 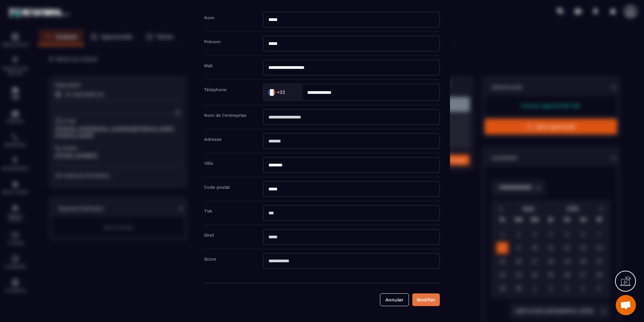 What do you see at coordinates (290, 92) in the screenshot?
I see `input: Search for option` at bounding box center [290, 92].